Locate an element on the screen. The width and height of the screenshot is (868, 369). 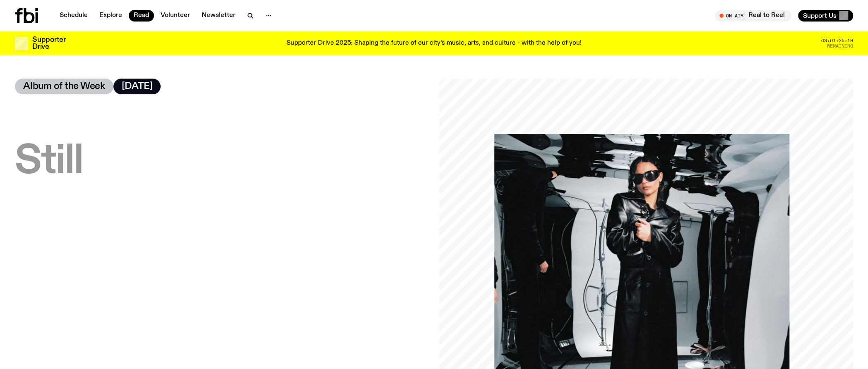
a: Schedule is located at coordinates (74, 16).